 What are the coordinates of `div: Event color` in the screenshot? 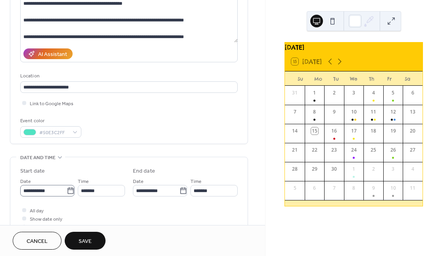 It's located at (50, 121).